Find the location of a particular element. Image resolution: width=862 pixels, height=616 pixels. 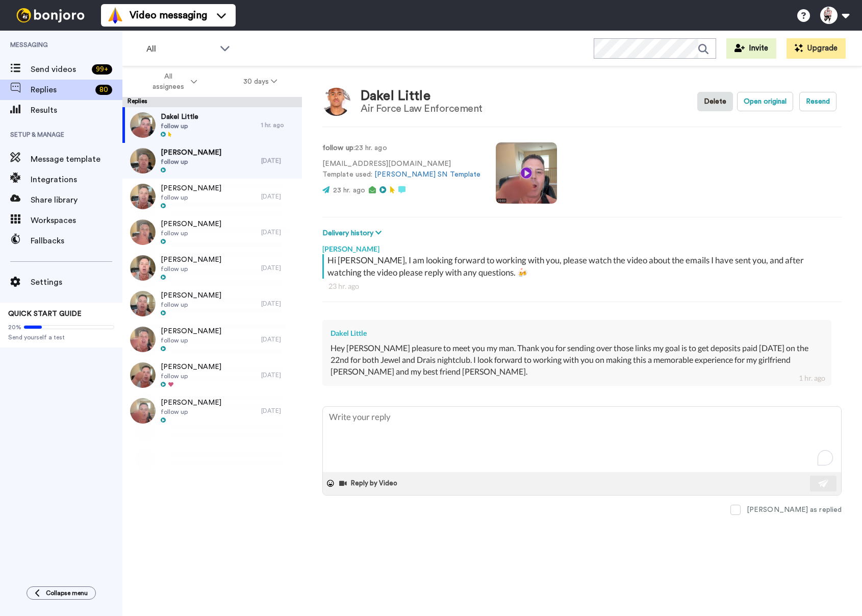

button: Collapse menu is located at coordinates (61, 592).